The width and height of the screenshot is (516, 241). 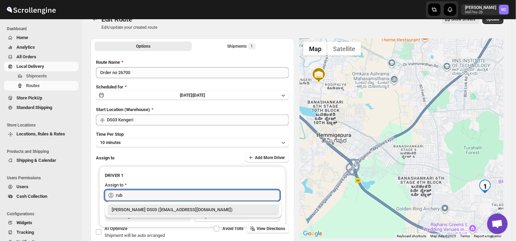 What do you see at coordinates (497, 224) in the screenshot?
I see `a: Open chat` at bounding box center [497, 224].